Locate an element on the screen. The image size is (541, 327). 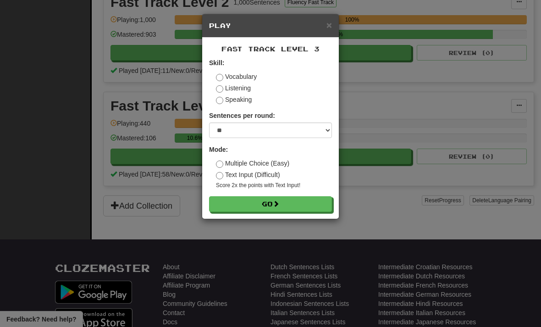
input: Speaking is located at coordinates (220, 100).